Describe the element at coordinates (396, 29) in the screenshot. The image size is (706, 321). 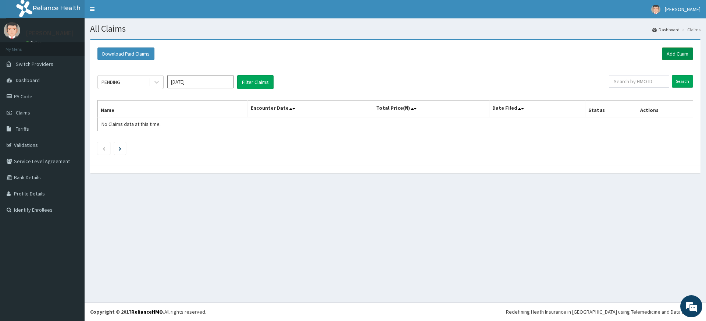
I see `h1: All Claims` at that location.